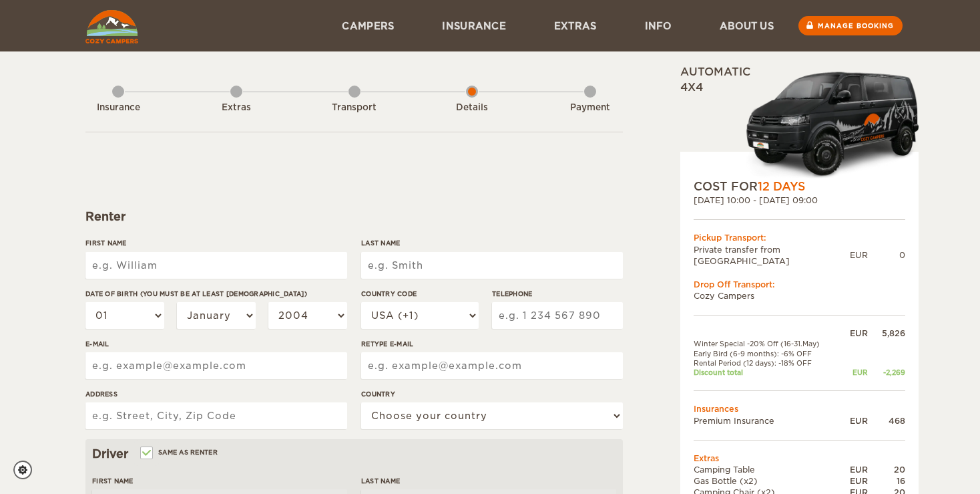  Describe the element at coordinates (886, 372) in the screenshot. I see `div: -2,269` at that location.